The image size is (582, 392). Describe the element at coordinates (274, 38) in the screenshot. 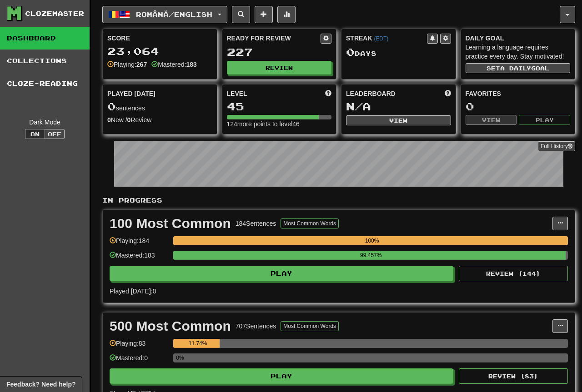

I see `div: Ready for Review` at that location.